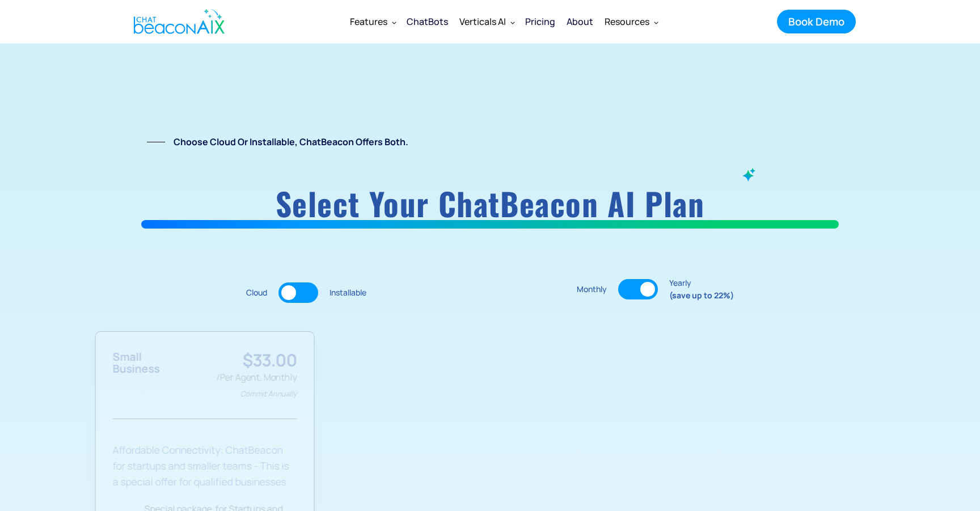  What do you see at coordinates (136, 363) in the screenshot?
I see `div: Small Business` at bounding box center [136, 363].